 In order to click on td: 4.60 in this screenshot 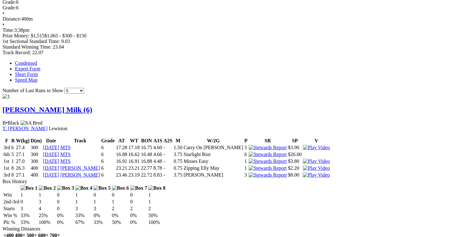, I will do `click(158, 148)`.